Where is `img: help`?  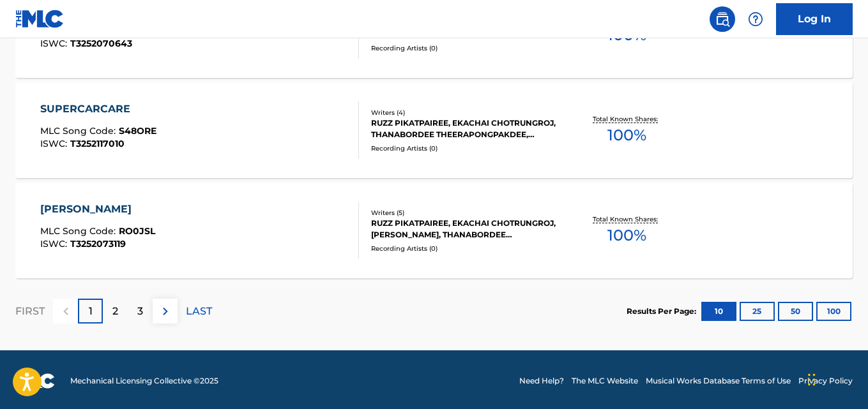 img: help is located at coordinates (756, 19).